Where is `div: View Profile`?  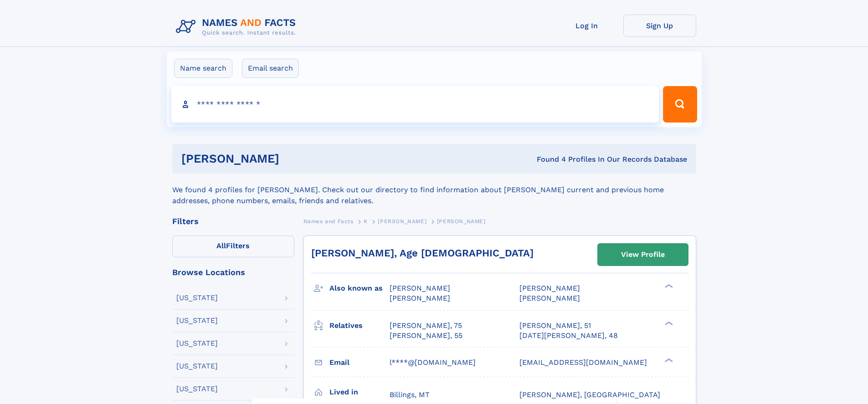 div: View Profile is located at coordinates (643, 255).